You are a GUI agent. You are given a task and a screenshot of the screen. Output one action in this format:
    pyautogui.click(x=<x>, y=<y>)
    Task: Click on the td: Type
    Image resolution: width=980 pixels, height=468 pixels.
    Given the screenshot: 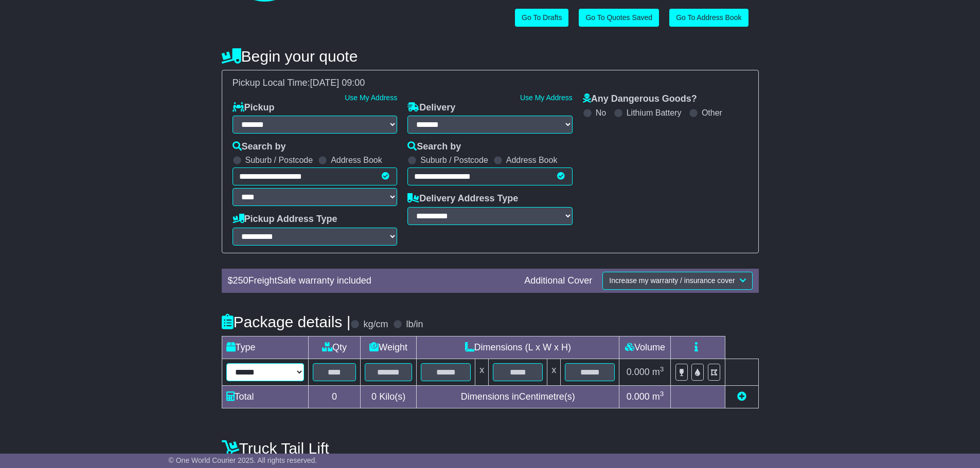 What is the action you would take?
    pyautogui.click(x=265, y=348)
    